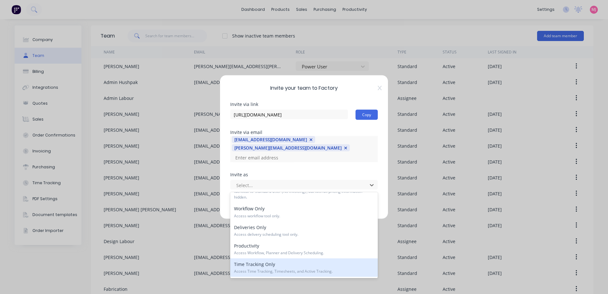 Image resolution: width=608 pixels, height=294 pixels. I want to click on div: Workflow Only, so click(304, 212).